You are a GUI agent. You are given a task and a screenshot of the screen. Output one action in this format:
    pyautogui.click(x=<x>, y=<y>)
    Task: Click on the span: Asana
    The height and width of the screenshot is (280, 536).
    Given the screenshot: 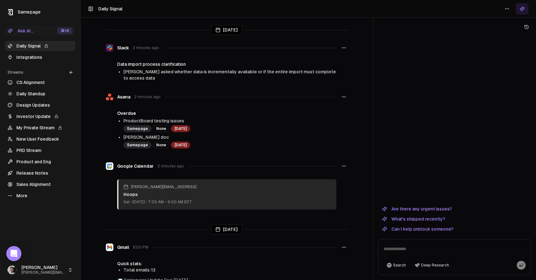 What is the action you would take?
    pyautogui.click(x=124, y=97)
    